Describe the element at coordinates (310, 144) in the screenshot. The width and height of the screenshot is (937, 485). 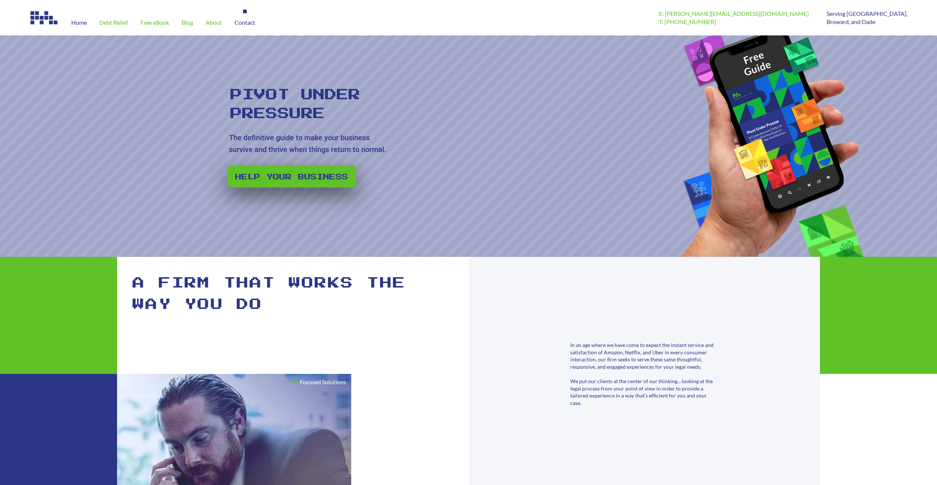
I see `rs-layer: The definitive guide to make your business survive and thrive when things return to normal.` at that location.